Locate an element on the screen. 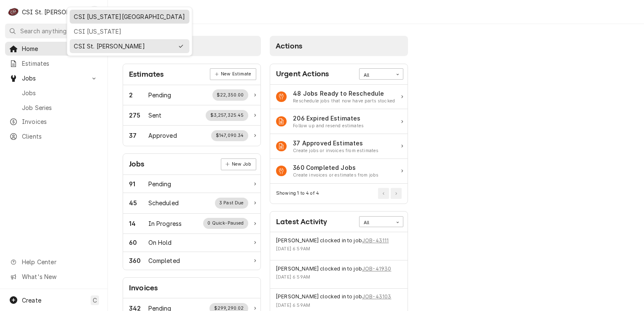 The image size is (644, 311). a: Go to Jobs is located at coordinates (54, 93).